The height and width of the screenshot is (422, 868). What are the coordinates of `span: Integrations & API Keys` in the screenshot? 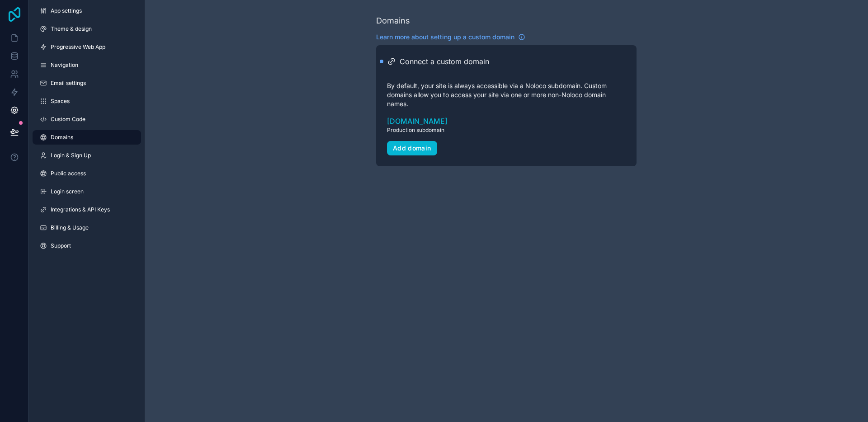 It's located at (80, 209).